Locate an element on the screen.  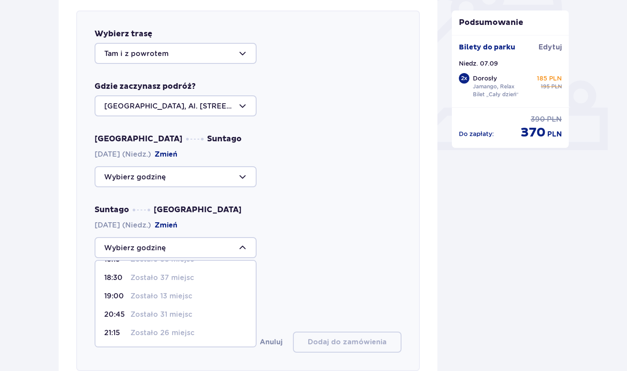
p: Zostało 26 miejsc is located at coordinates (162, 333).